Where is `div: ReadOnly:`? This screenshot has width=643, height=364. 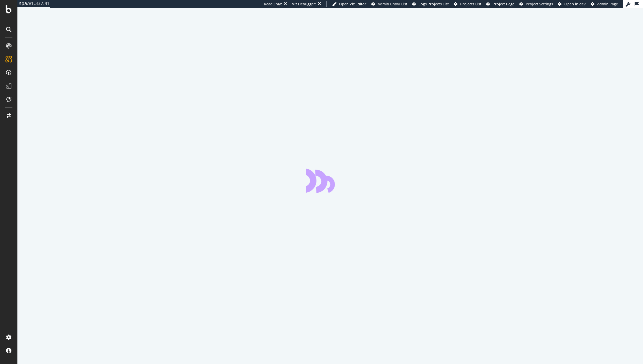 div: ReadOnly: is located at coordinates (273, 4).